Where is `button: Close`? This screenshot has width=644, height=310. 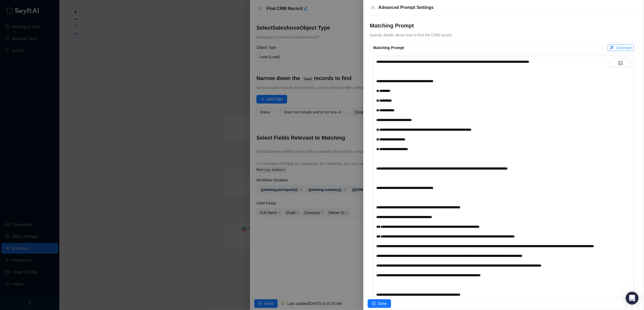 button: Close is located at coordinates (373, 7).